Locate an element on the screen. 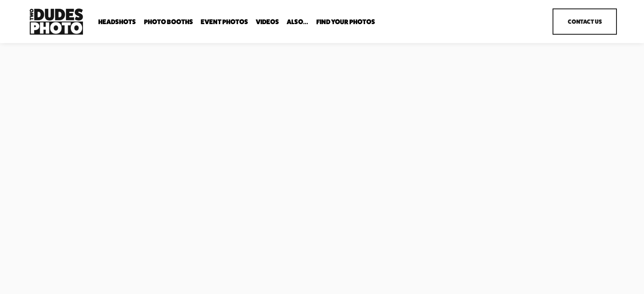 The image size is (644, 294). img: Two Dudes Photo | Headshots, Portraits &amp; Photo Booths is located at coordinates (57, 21).